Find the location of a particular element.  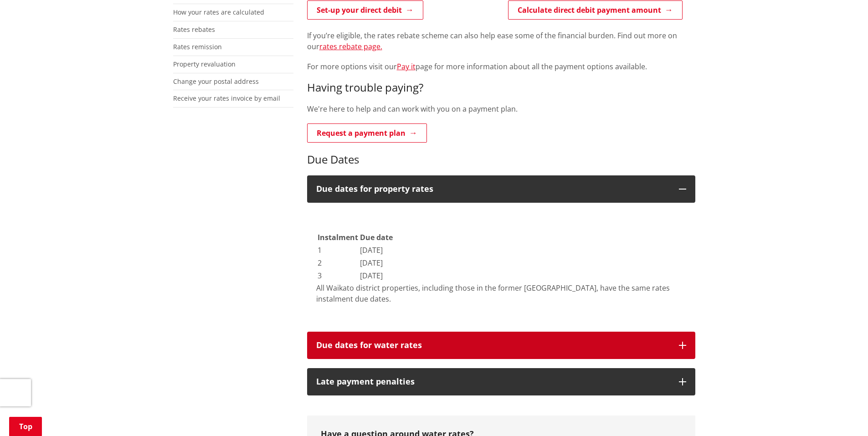

h3: Late payment penalties is located at coordinates (493, 382).